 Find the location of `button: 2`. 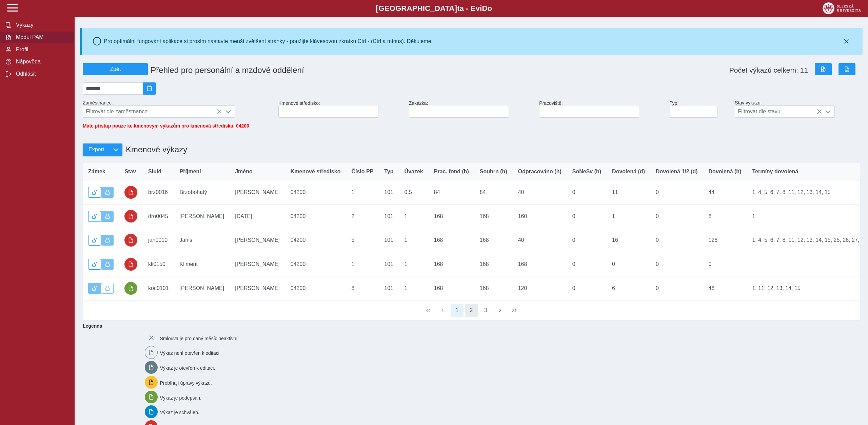

button: 2 is located at coordinates (471, 310).